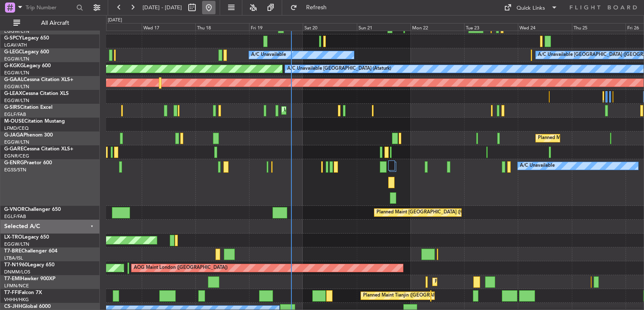  What do you see at coordinates (28, 135) in the screenshot?
I see `a: G-JAGAPhenom 300` at bounding box center [28, 135].